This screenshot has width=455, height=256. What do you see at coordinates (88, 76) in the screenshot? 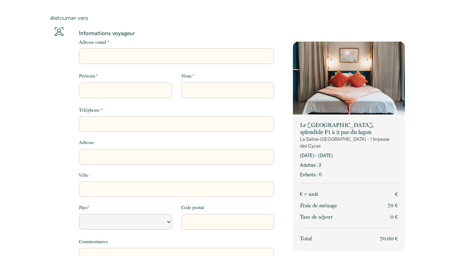
I see `label: Prénom *` at bounding box center [88, 76].